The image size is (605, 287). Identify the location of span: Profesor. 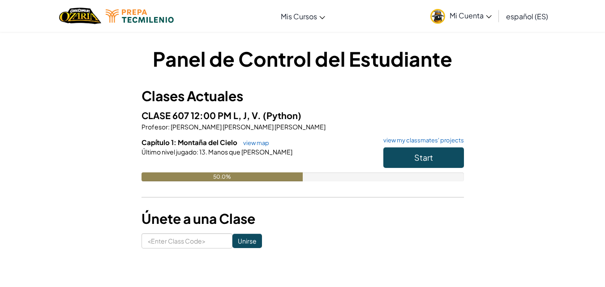
(154, 127).